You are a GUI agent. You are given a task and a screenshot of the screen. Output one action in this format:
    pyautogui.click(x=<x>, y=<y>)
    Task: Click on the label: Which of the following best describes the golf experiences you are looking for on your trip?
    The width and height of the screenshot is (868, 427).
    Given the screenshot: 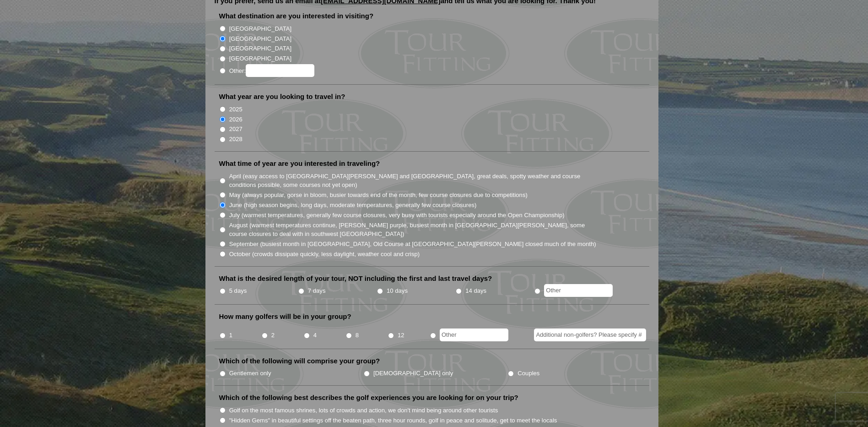 What is the action you would take?
    pyautogui.click(x=369, y=397)
    